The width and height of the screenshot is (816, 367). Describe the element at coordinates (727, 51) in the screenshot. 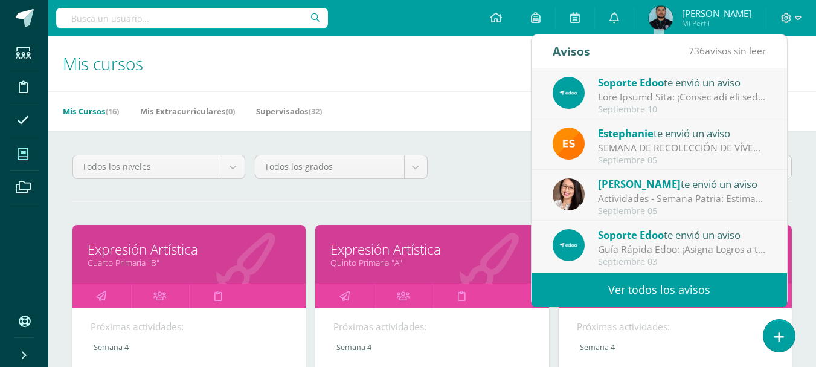

I see `span: avisos sin leer` at that location.